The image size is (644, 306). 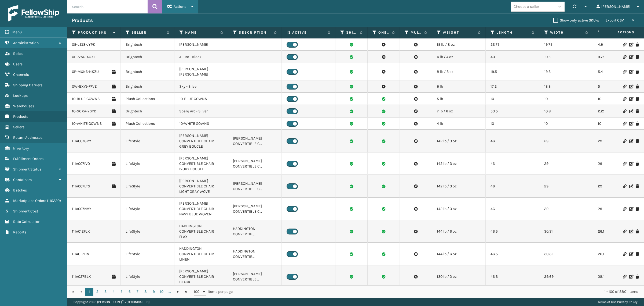 I want to click on span: Reports, so click(x=20, y=232).